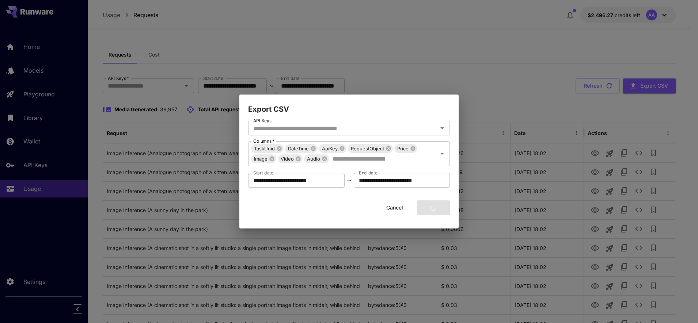  I want to click on div: Video, so click(290, 159).